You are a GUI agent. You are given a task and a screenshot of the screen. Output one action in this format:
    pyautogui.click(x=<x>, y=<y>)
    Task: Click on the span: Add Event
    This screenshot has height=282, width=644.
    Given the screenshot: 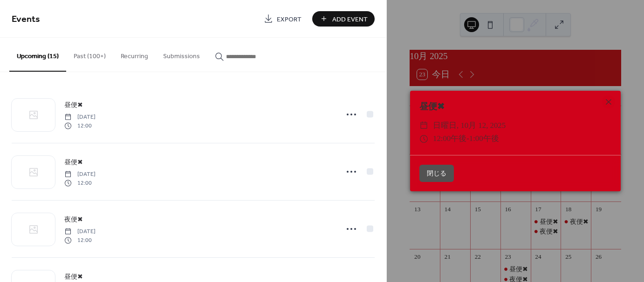 What is the action you would take?
    pyautogui.click(x=350, y=19)
    